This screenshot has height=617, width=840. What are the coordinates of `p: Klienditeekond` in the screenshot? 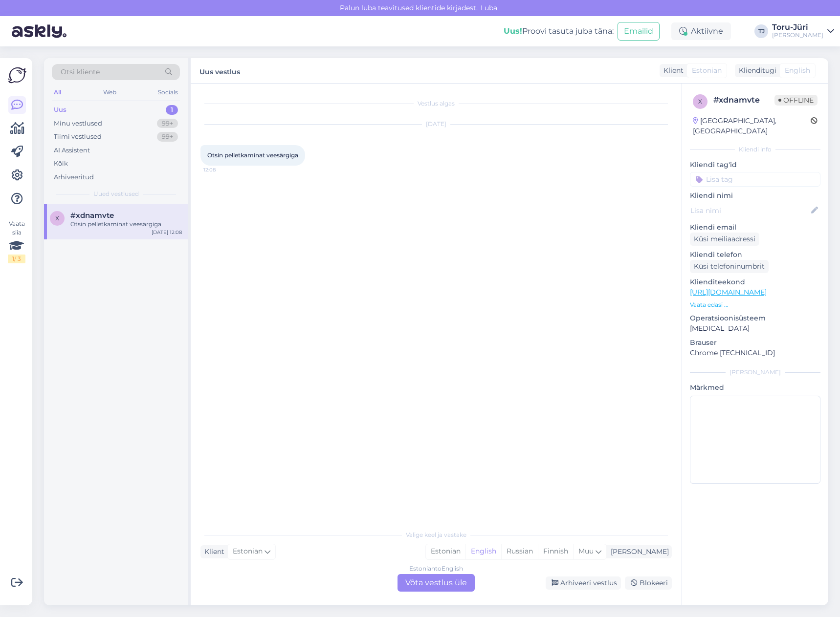 It's located at (755, 282).